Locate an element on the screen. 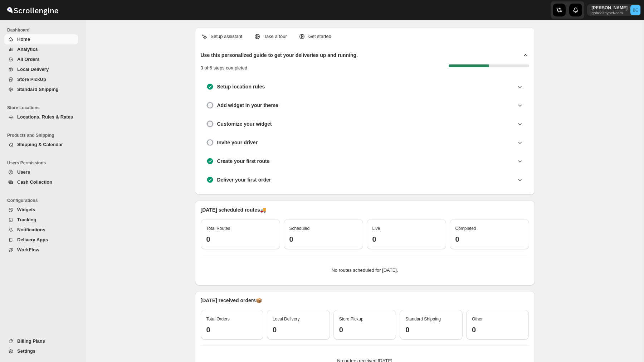 This screenshot has height=362, width=644. h3: Deliver your first order is located at coordinates (244, 179).